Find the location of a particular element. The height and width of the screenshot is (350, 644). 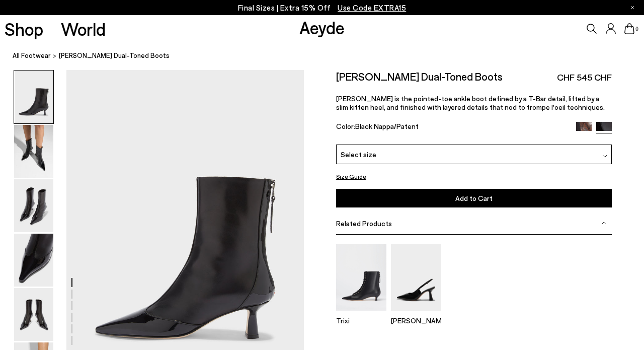

span: Navigate to /collections/ss25-final-sizes is located at coordinates (372, 8).